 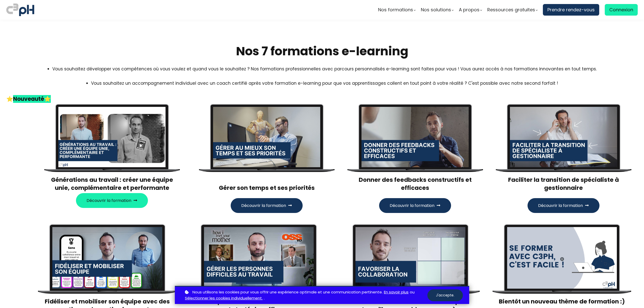 What do you see at coordinates (621, 10) in the screenshot?
I see `a: Connexion` at bounding box center [621, 10].